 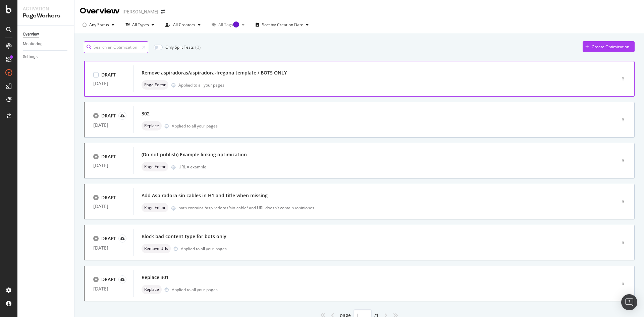 What do you see at coordinates (156, 249) in the screenshot?
I see `span: Remove Urls` at bounding box center [156, 249].